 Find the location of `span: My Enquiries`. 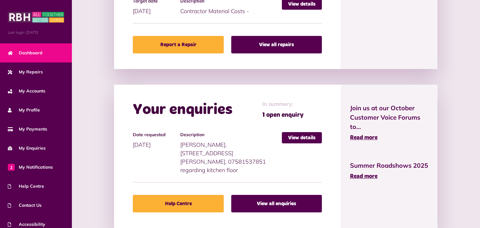

span: My Enquiries is located at coordinates (27, 148).